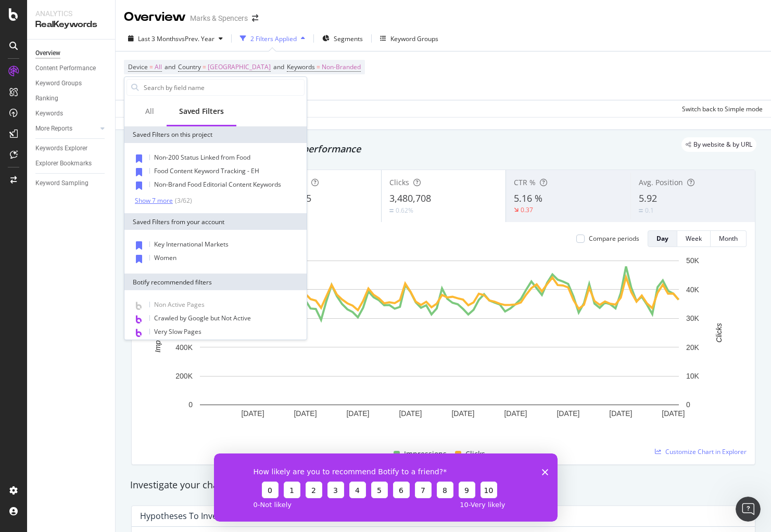 Image resolution: width=771 pixels, height=532 pixels. What do you see at coordinates (231, 36) in the screenshot?
I see `button: 8` at bounding box center [231, 36].